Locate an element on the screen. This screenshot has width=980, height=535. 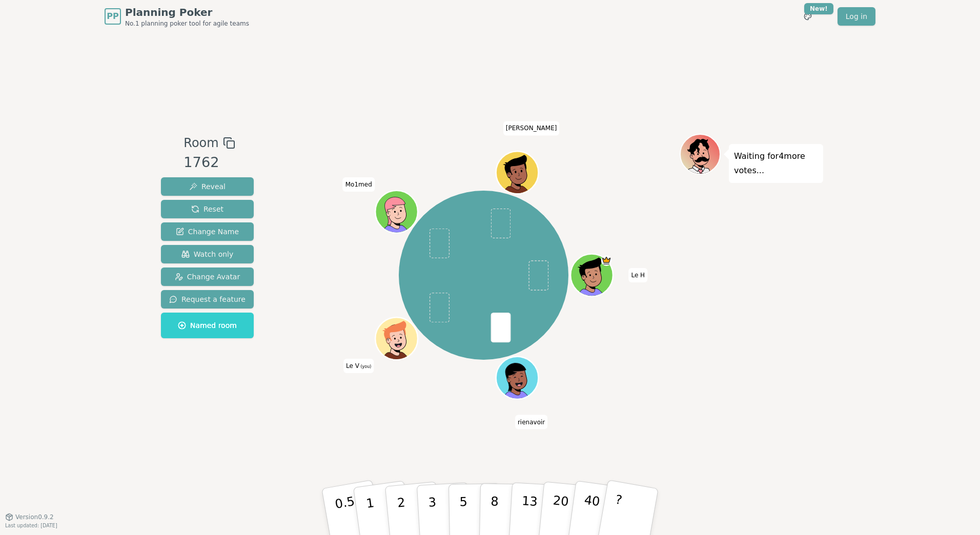
button: Request a feature is located at coordinates (207, 299).